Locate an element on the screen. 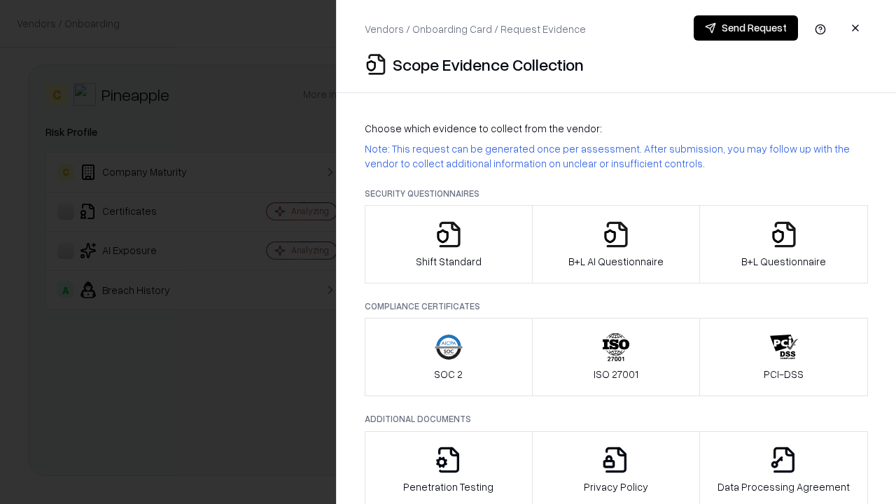 The width and height of the screenshot is (896, 504). p: Privacy Policy is located at coordinates (616, 486).